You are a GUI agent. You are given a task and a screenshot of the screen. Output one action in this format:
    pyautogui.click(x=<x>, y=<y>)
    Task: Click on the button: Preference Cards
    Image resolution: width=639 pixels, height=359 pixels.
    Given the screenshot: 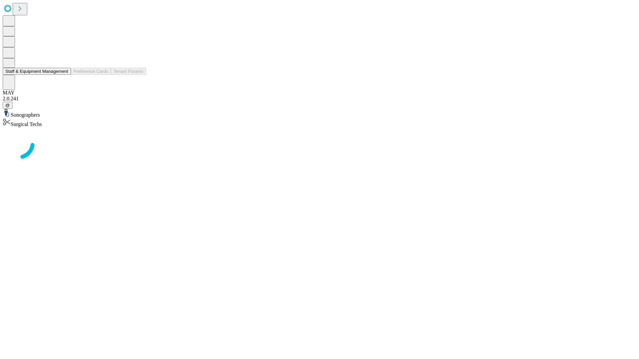 What is the action you would take?
    pyautogui.click(x=91, y=71)
    